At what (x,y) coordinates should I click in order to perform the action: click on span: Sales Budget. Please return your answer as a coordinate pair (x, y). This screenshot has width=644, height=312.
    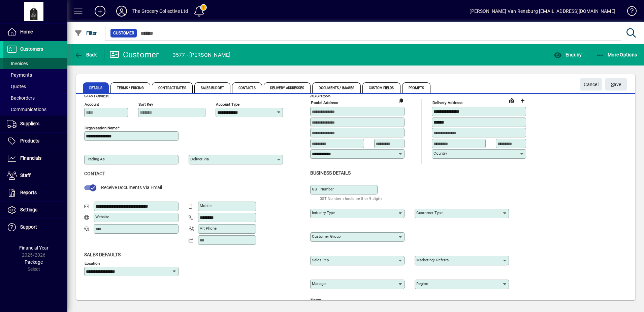
    Looking at the image, I should click on (212, 88).